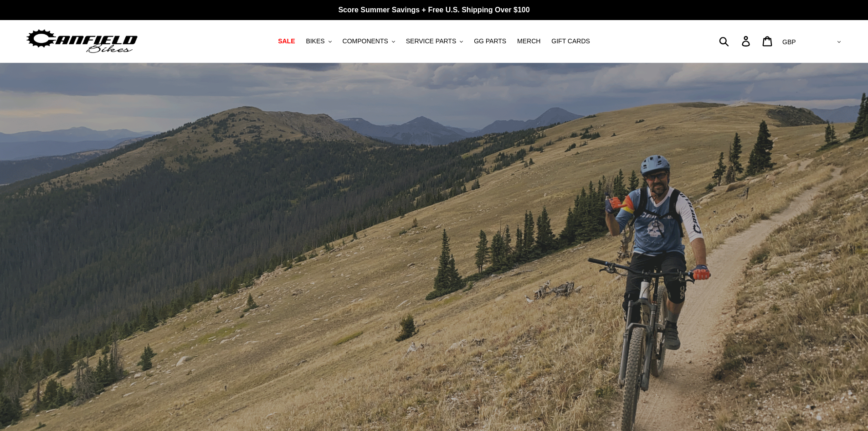 Image resolution: width=868 pixels, height=431 pixels. Describe the element at coordinates (434, 41) in the screenshot. I see `button: SERVICE PARTS` at that location.